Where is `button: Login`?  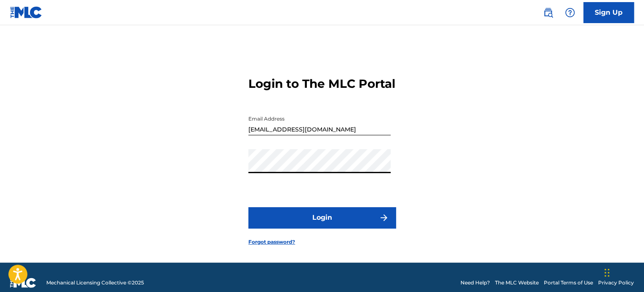
button: Login is located at coordinates (322, 218).